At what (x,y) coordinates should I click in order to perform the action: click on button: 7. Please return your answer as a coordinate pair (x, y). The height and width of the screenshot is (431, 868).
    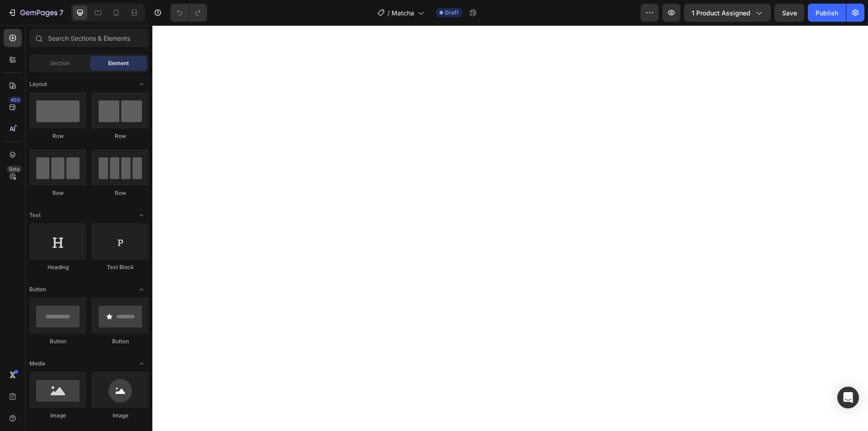
    Looking at the image, I should click on (35, 13).